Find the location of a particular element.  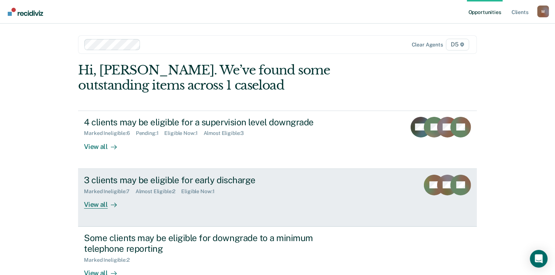

div: Marked Ineligible : 7 is located at coordinates (109, 191).